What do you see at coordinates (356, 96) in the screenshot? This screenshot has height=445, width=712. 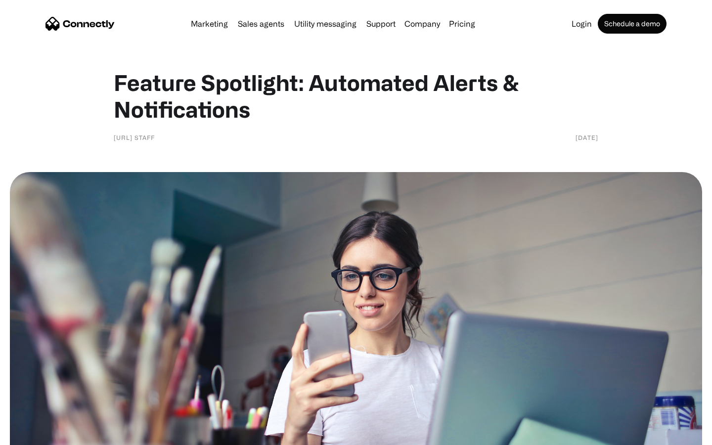 I see `h1: Feature Spotlight: Automated Alerts & Notifications` at bounding box center [356, 96].